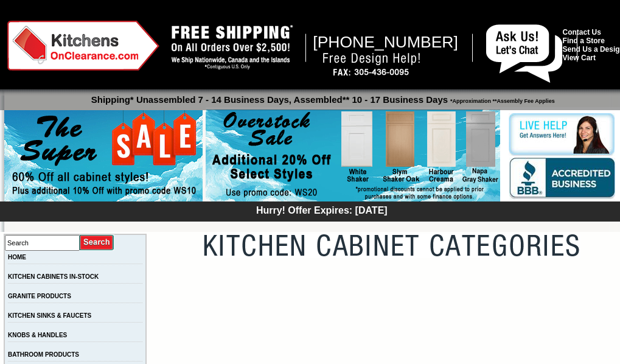 This screenshot has width=620, height=364. What do you see at coordinates (39, 296) in the screenshot?
I see `a: GRANITE PRODUCTS` at bounding box center [39, 296].